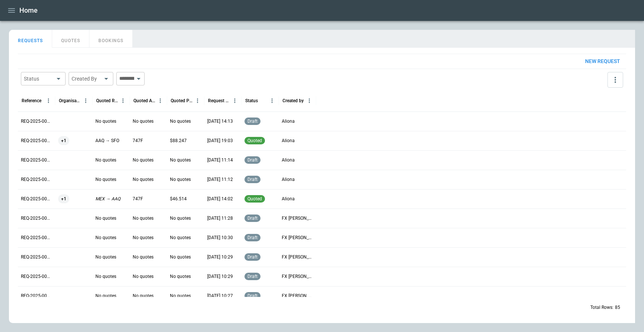 This screenshot has width=644, height=332. I want to click on button: Quoted Route column menu, so click(123, 101).